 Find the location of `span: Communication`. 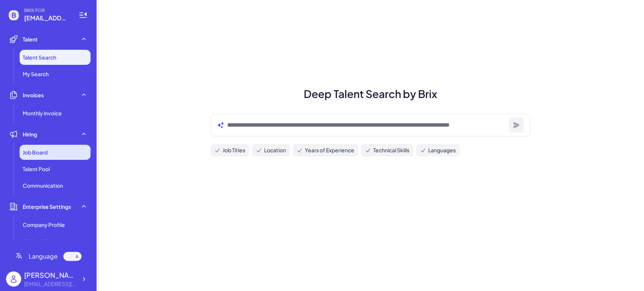

span: Communication is located at coordinates (43, 185).